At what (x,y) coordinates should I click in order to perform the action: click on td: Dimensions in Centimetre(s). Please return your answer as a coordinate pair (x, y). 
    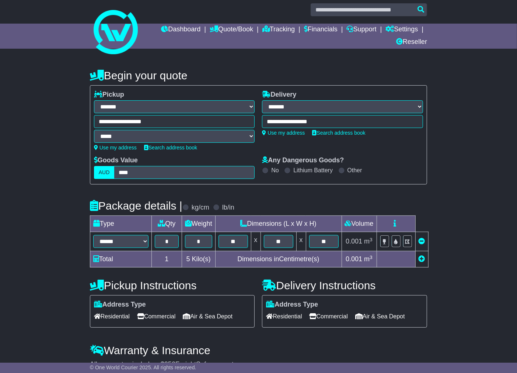
    Looking at the image, I should click on (278, 259).